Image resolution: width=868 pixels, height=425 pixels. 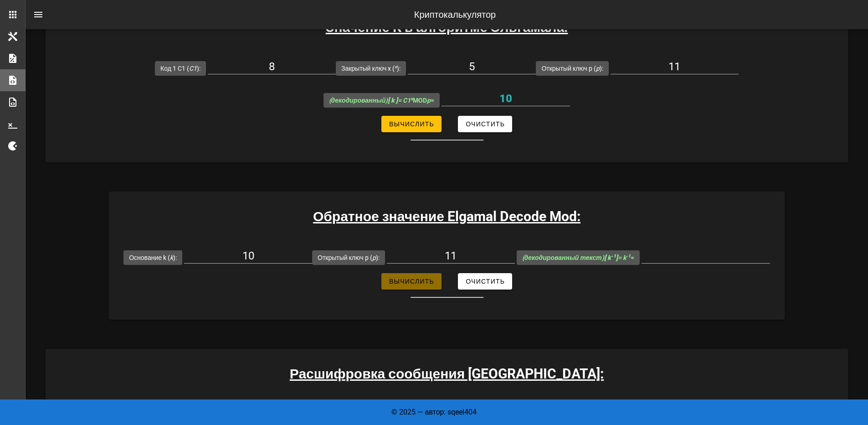 What do you see at coordinates (420, 100) in the screenshot?
I see `ya-tr-span: MOD` at bounding box center [420, 100].